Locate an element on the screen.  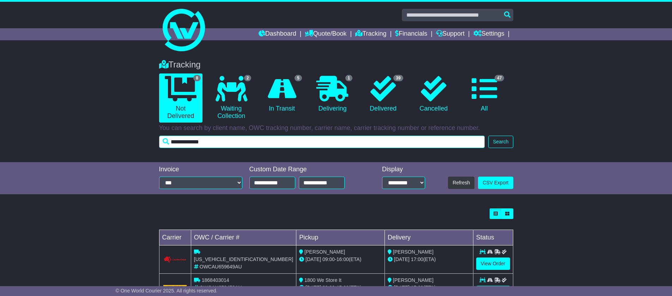
span: 5 is located at coordinates (298, 78).